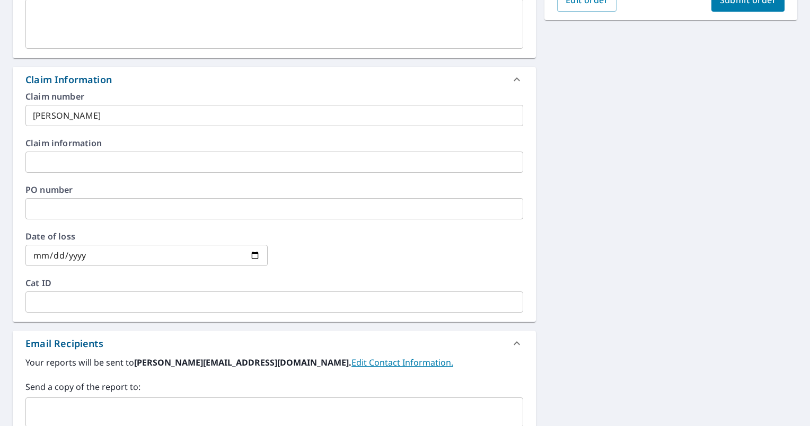  I want to click on label: Your reports will be sent to, so click(274, 362).